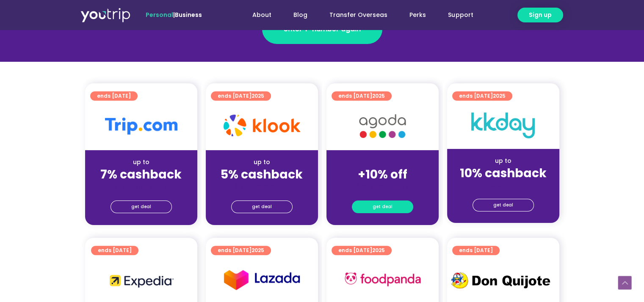 The height and width of the screenshot is (302, 644). What do you see at coordinates (159, 15) in the screenshot?
I see `span: Personal` at bounding box center [159, 15].